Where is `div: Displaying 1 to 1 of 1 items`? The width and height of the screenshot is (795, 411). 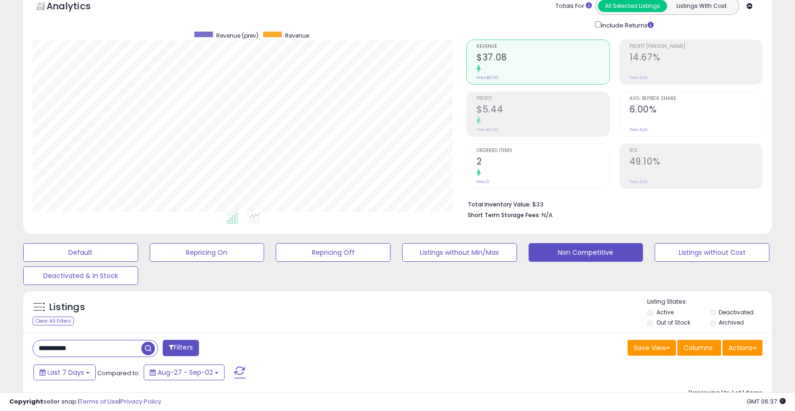
div: Displaying 1 to 1 of 1 items is located at coordinates (726, 393).